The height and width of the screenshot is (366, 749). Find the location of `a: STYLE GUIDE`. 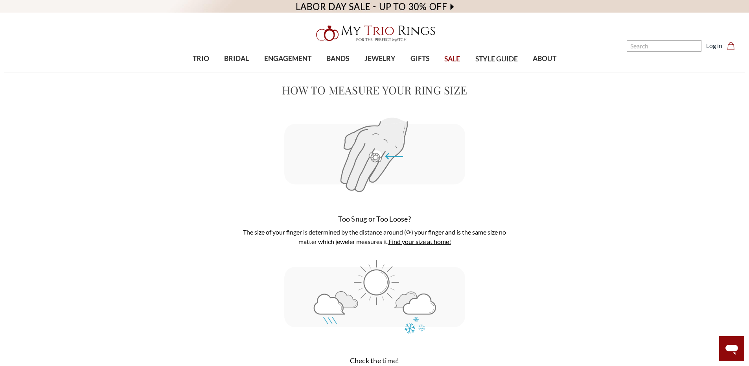

a: STYLE GUIDE is located at coordinates (496, 59).